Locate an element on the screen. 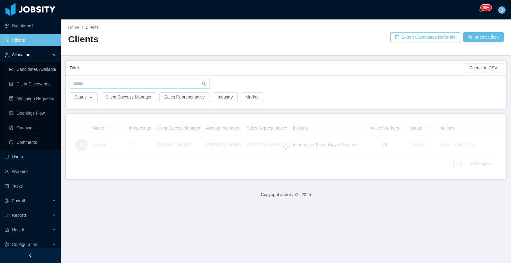  a: icon: idcardOpenings Flow is located at coordinates (33, 113).